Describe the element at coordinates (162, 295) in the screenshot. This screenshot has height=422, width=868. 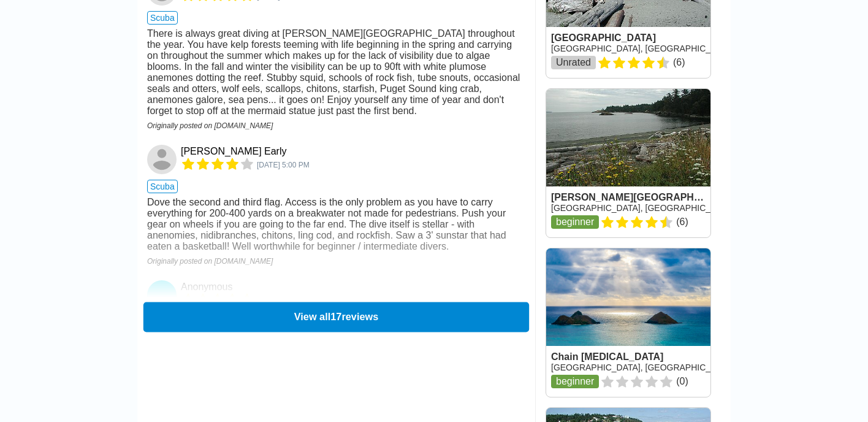
I see `img: Anonymous` at that location.